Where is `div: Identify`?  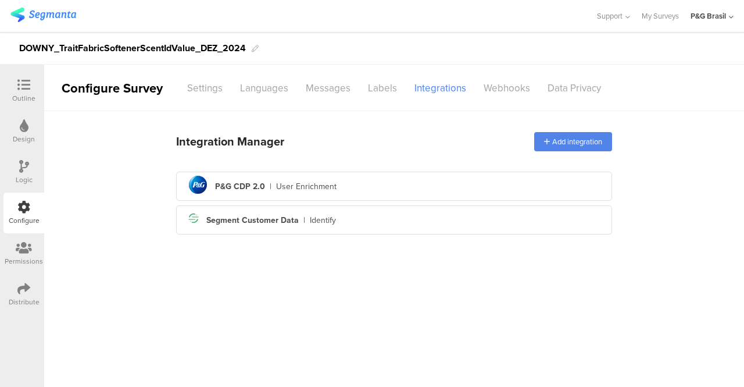 div: Identify is located at coordinates (323, 220).